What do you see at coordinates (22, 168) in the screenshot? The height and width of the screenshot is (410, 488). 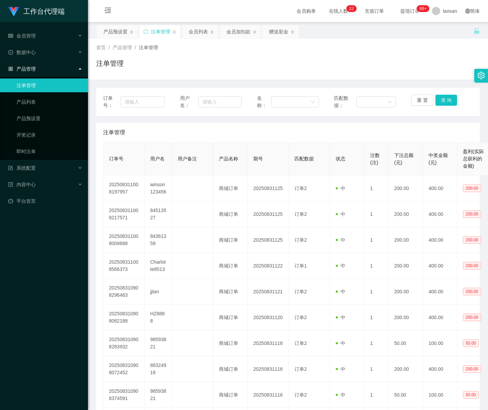 I see `span: 系统配置` at bounding box center [22, 168].